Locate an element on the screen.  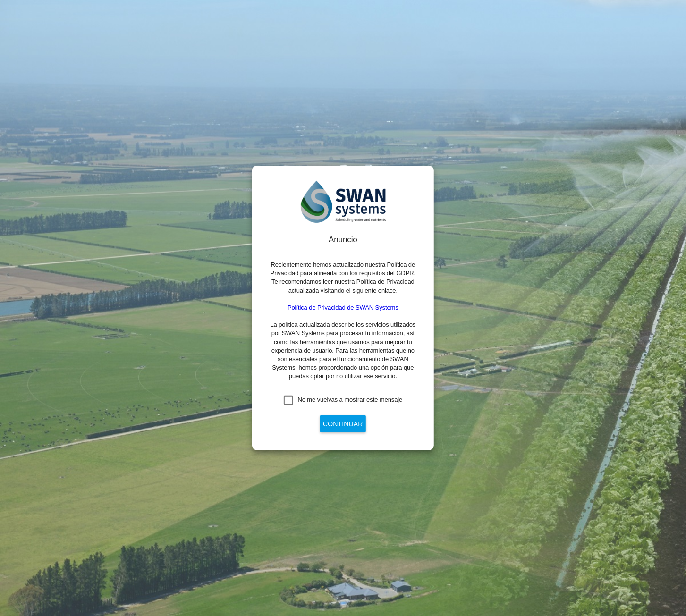
md-checkbox: No me vuelvas a mostrar este mensaje is located at coordinates (343, 401).